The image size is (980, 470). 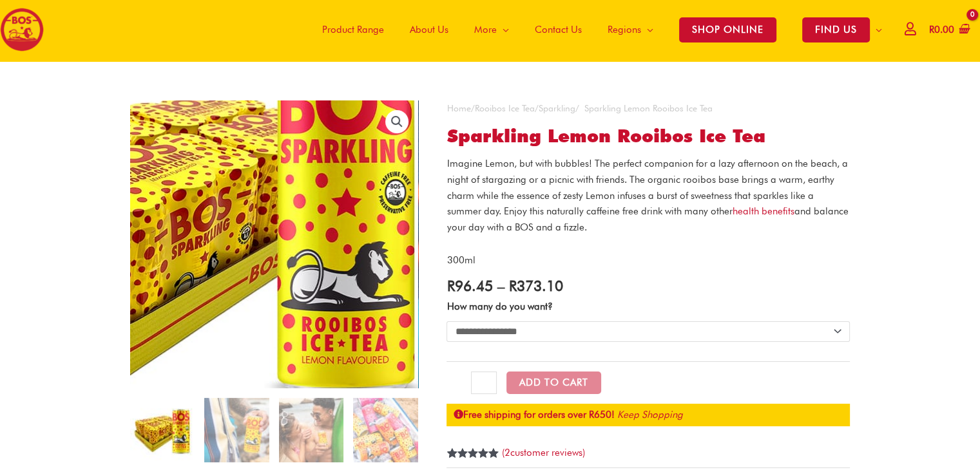 I want to click on span: Product Range, so click(x=353, y=29).